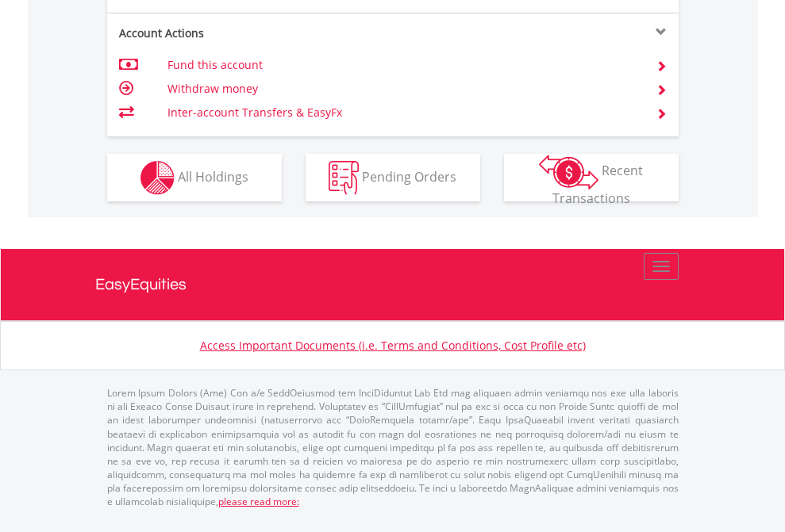  I want to click on td: Fund this account, so click(402, 65).